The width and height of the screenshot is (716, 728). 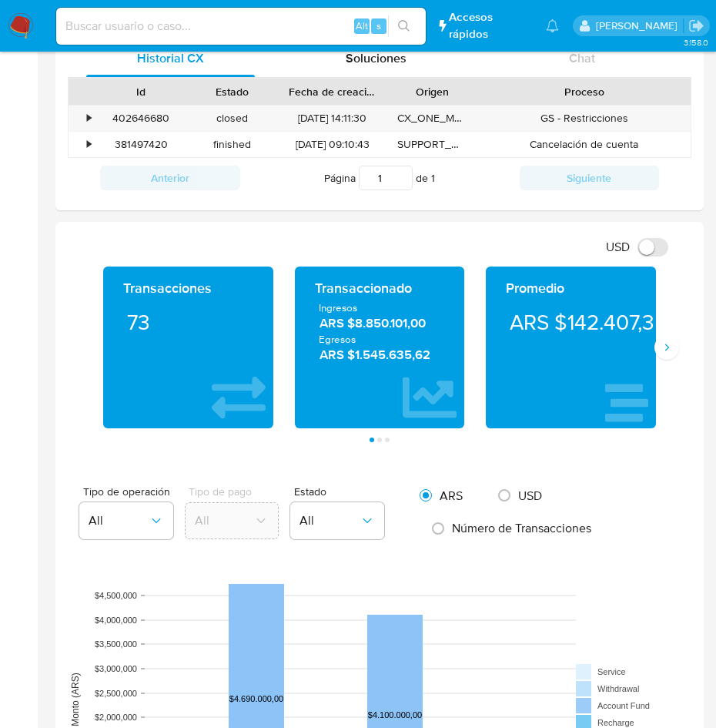 I want to click on button: search-icon, so click(x=404, y=27).